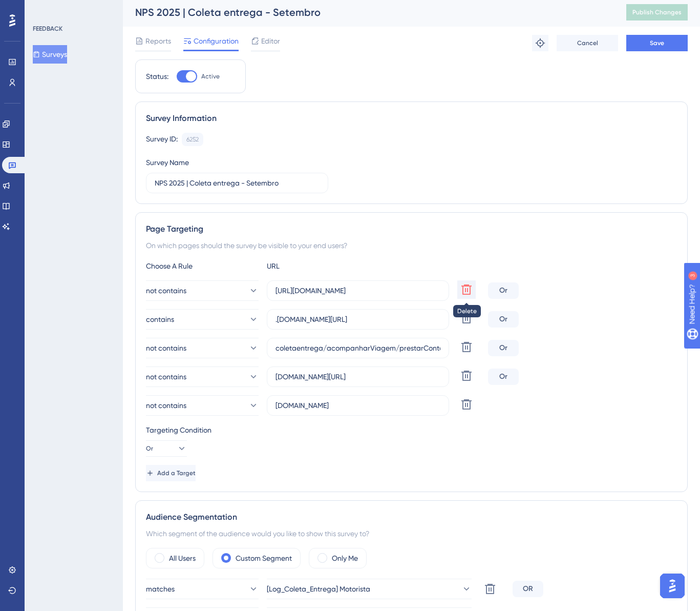 This screenshot has height=611, width=700. Describe the element at coordinates (176, 473) in the screenshot. I see `span: Add a Target` at that location.